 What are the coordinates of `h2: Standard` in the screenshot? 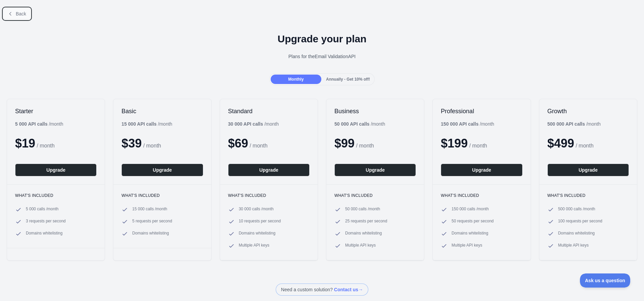 It's located at (269, 111).